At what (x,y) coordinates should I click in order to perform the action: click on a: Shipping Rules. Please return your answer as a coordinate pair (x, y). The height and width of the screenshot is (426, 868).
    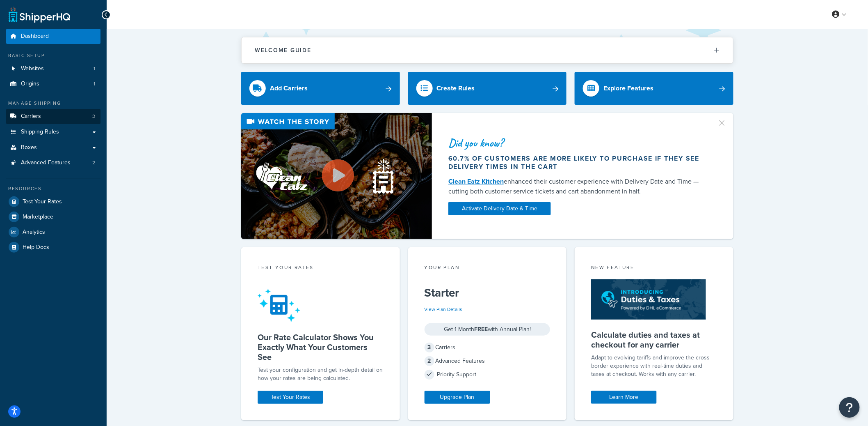
    Looking at the image, I should click on (53, 132).